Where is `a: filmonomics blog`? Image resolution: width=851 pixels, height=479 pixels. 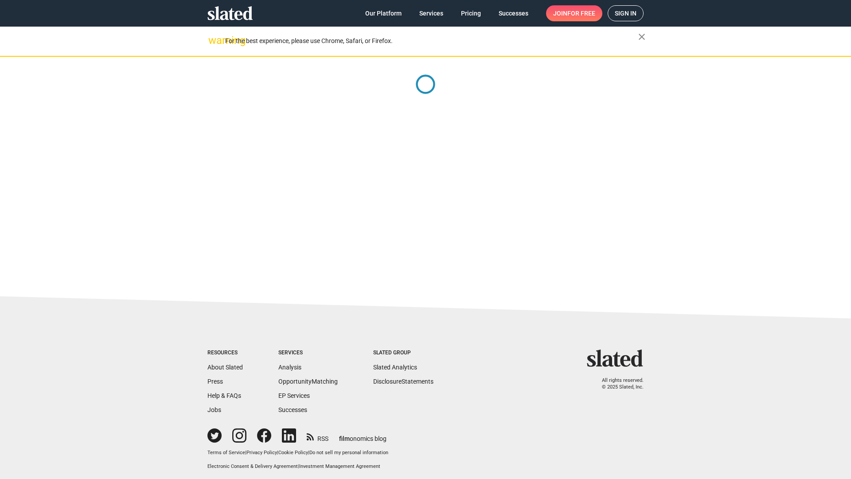
a: filmonomics blog is located at coordinates (363, 435).